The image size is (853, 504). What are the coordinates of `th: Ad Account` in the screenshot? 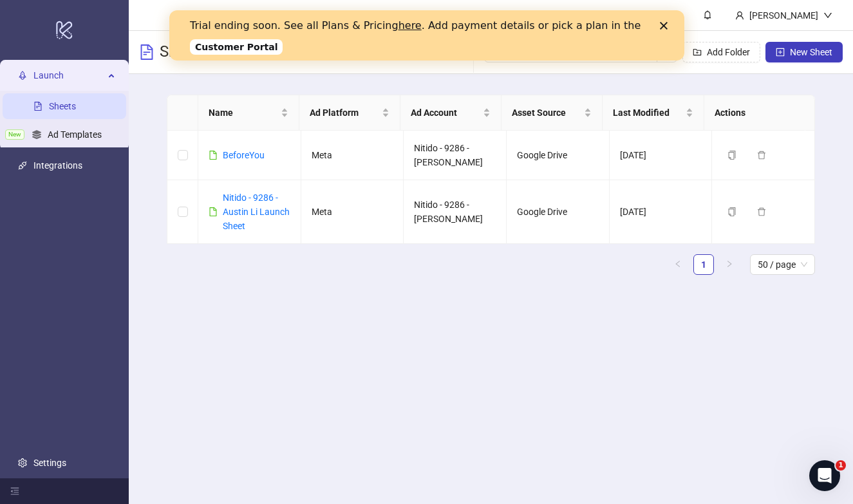 It's located at (451, 113).